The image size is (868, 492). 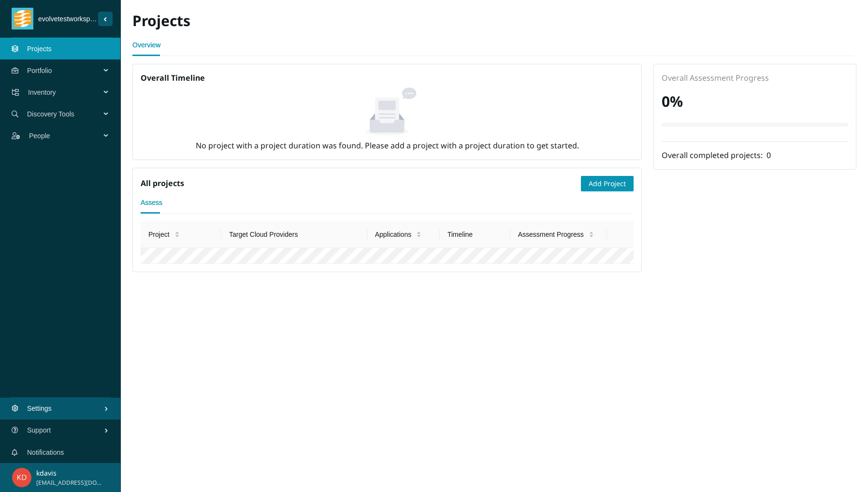 What do you see at coordinates (65, 409) in the screenshot?
I see `span: Settings` at bounding box center [65, 409].